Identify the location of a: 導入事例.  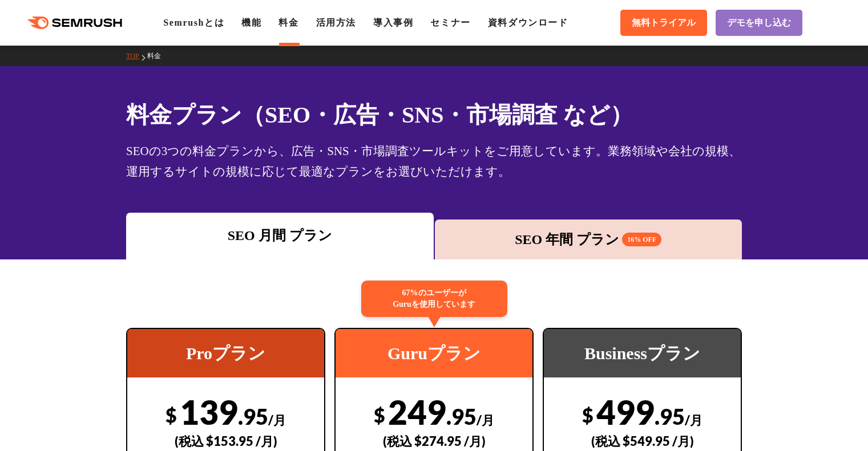
(394, 22).